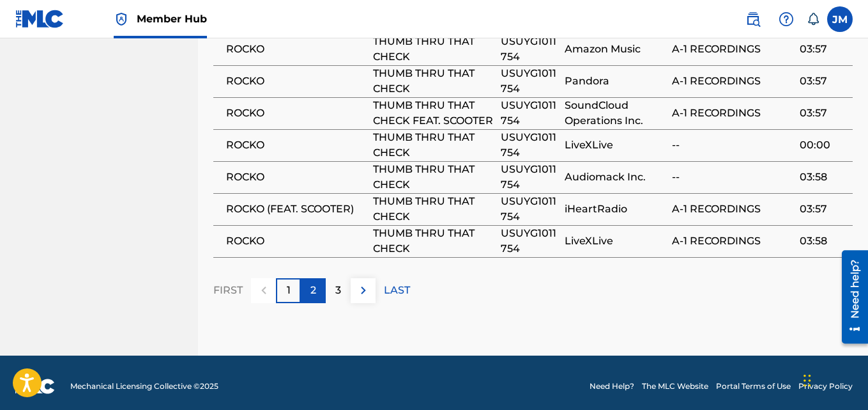 Image resolution: width=868 pixels, height=410 pixels. What do you see at coordinates (39, 19) in the screenshot?
I see `img: MLC Logo` at bounding box center [39, 19].